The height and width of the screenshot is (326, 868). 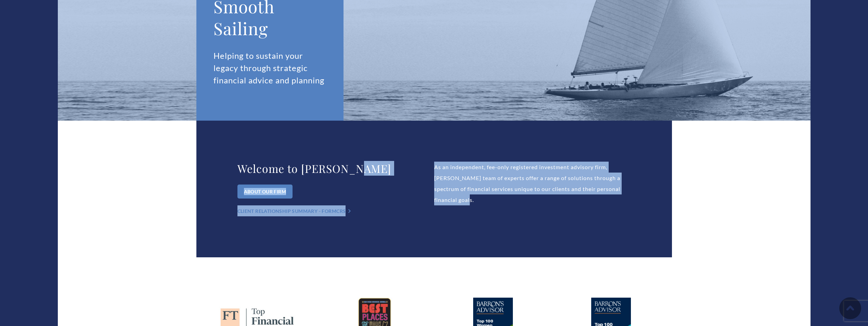 I want to click on span: CRS, so click(x=343, y=211).